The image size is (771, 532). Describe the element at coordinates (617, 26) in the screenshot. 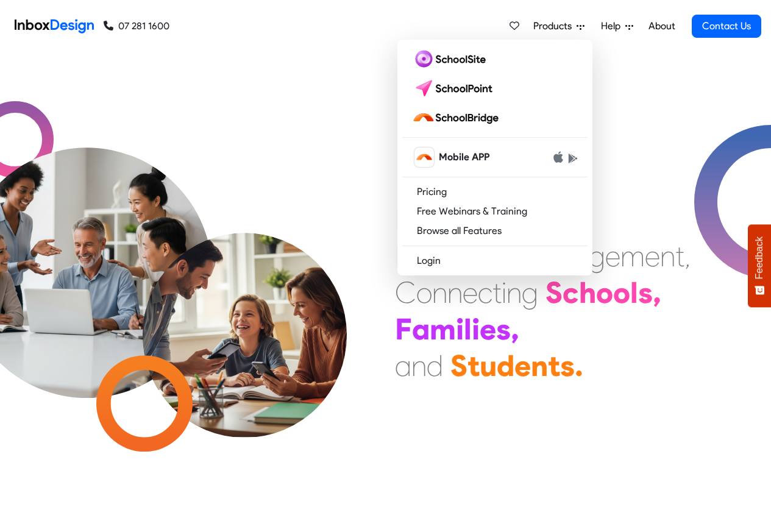

I see `a: Help` at that location.